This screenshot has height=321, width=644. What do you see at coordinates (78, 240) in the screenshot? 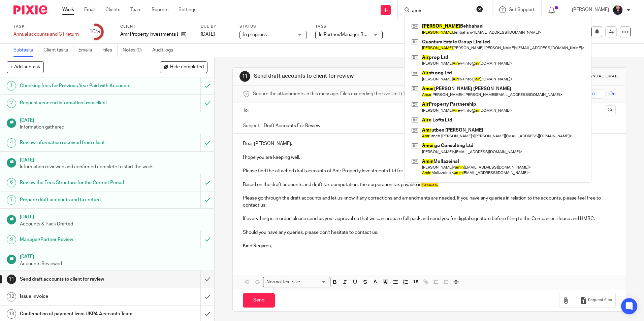
I see `h1: Manager/Partner Review` at bounding box center [78, 240].